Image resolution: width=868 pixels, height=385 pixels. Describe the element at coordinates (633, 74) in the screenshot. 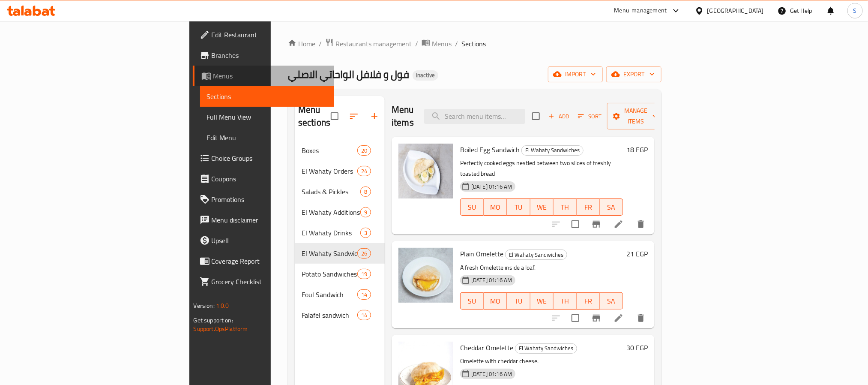

I see `span: export` at that location.